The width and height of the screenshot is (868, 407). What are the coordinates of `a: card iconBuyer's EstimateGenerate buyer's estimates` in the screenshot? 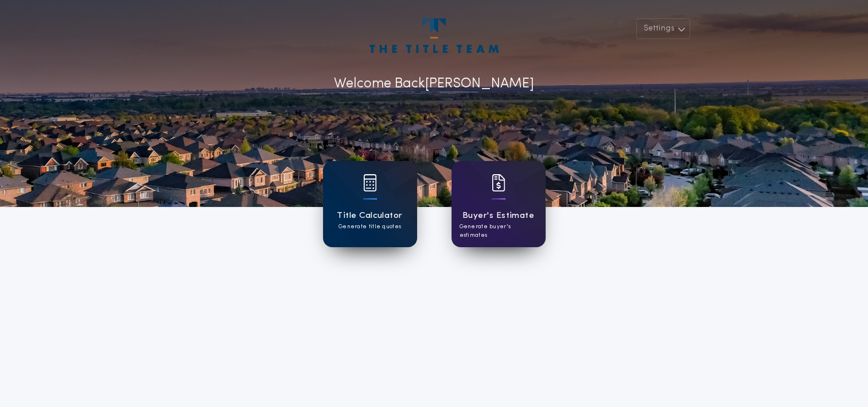 It's located at (499, 204).